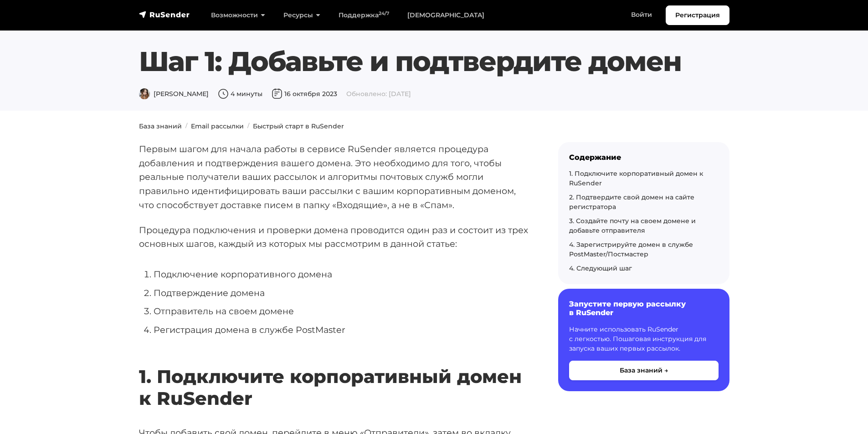 The width and height of the screenshot is (868, 434). I want to click on a: Регистрация, so click(698, 15).